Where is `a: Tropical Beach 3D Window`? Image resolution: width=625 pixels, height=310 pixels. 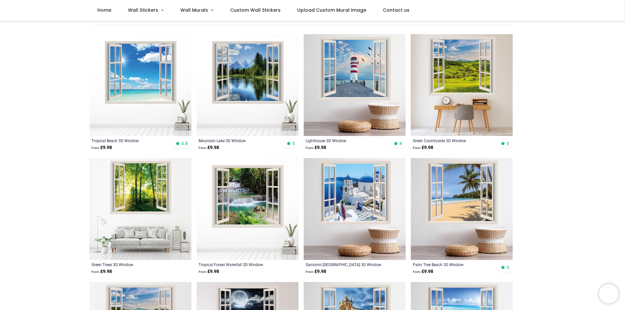 a: Tropical Beach 3D Window is located at coordinates (130, 141).